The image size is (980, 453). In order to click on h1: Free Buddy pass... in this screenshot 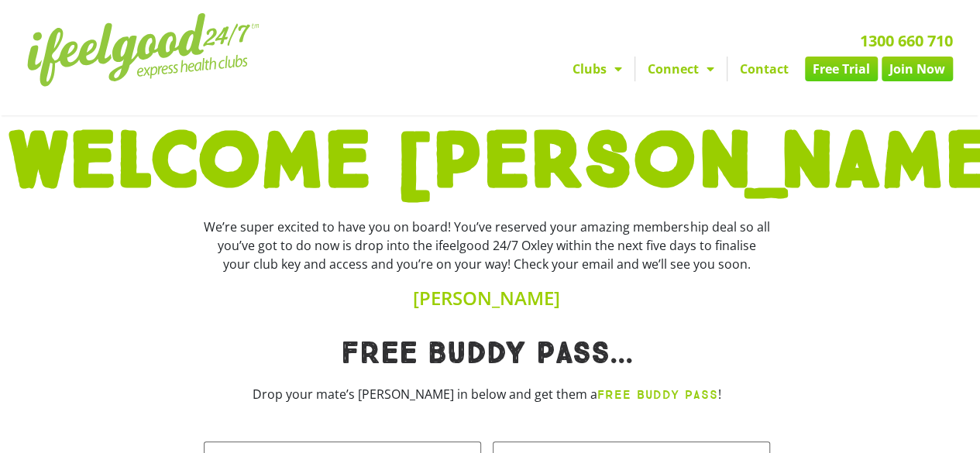, I will do `click(487, 354)`.